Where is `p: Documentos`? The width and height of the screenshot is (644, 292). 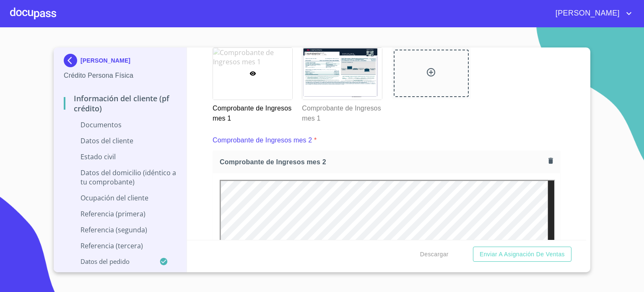
p: Documentos is located at coordinates (120, 125).